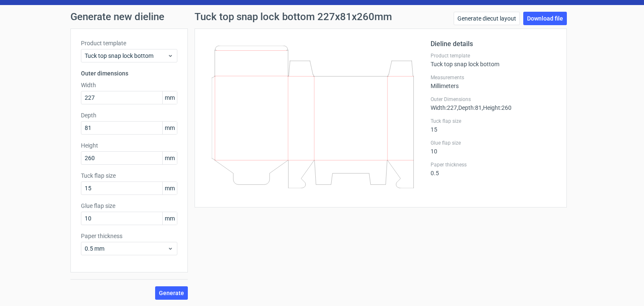 The width and height of the screenshot is (644, 306). I want to click on h1: Tuck top snap lock bottom 227x81x260mm, so click(293, 16).